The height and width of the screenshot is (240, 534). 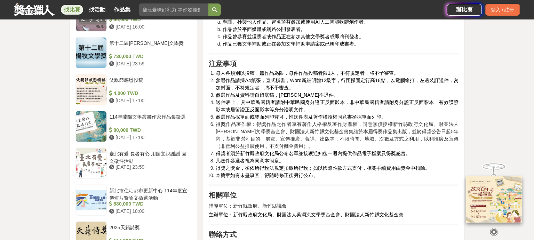 I want to click on strong: 相關單位, so click(x=223, y=196).